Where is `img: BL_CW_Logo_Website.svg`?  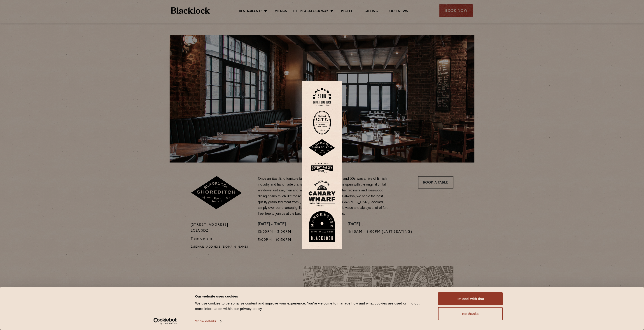 img: BL_CW_Logo_Website.svg is located at coordinates (322, 194).